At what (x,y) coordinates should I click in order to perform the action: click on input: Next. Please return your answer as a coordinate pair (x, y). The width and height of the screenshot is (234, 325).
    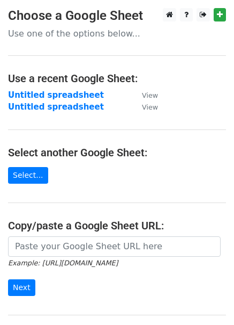
    Looking at the image, I should click on (21, 287).